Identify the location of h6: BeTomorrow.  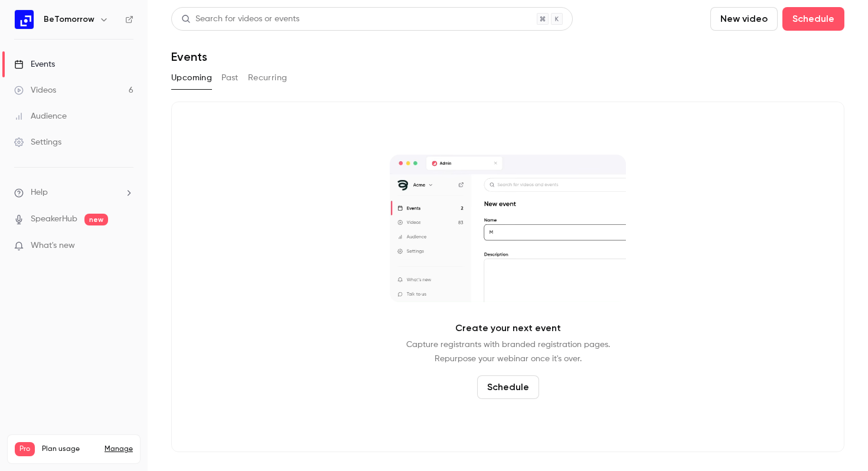
(69, 20).